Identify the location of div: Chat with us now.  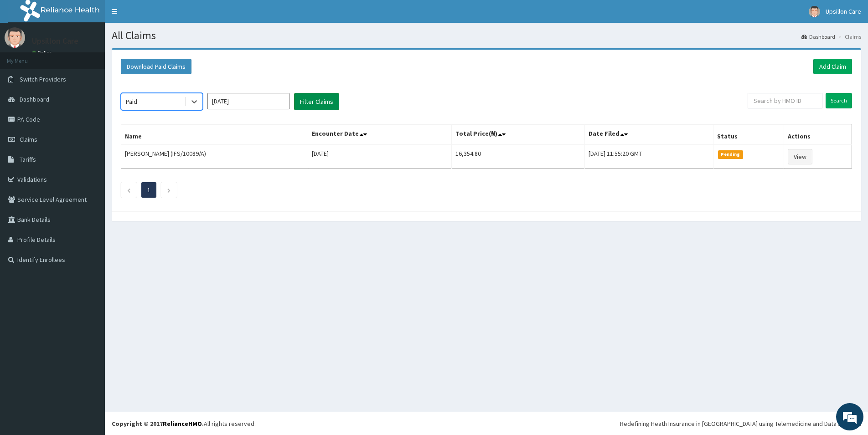
(100, 57).